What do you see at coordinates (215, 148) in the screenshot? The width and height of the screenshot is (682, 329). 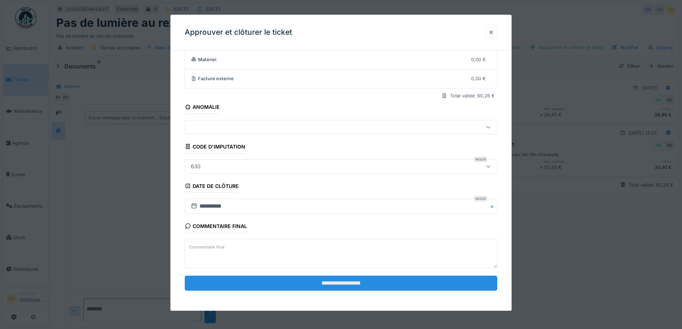 I see `div: Code d'imputation` at bounding box center [215, 148].